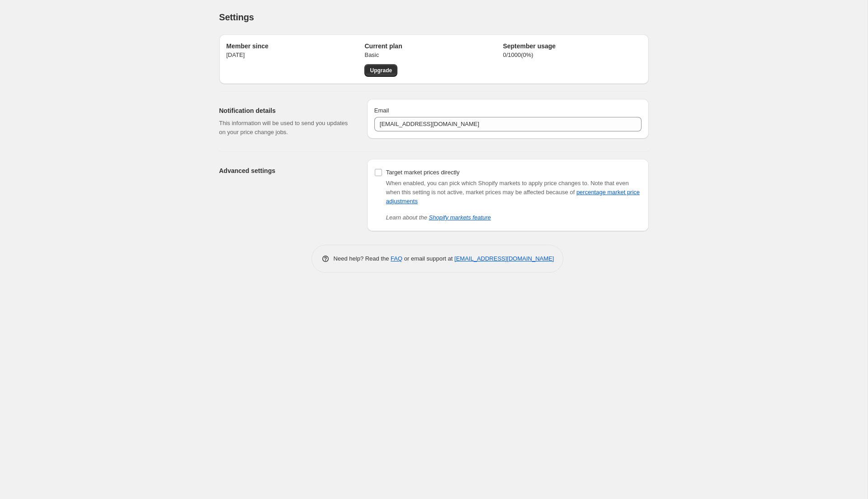 The image size is (868, 499). I want to click on h2: Member since, so click(296, 46).